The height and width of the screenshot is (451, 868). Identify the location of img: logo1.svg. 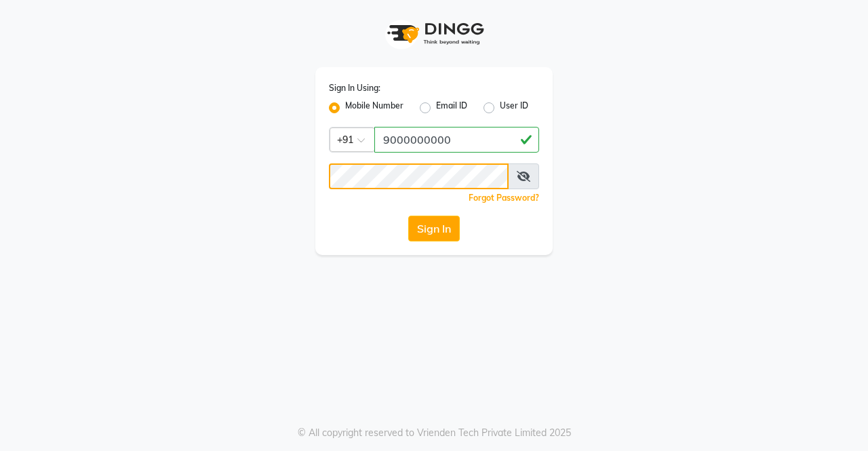
(434, 34).